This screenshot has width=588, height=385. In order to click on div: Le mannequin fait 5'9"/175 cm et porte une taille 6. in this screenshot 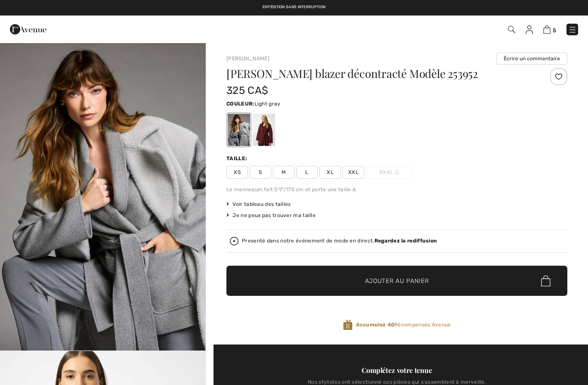, I will do `click(397, 189)`.